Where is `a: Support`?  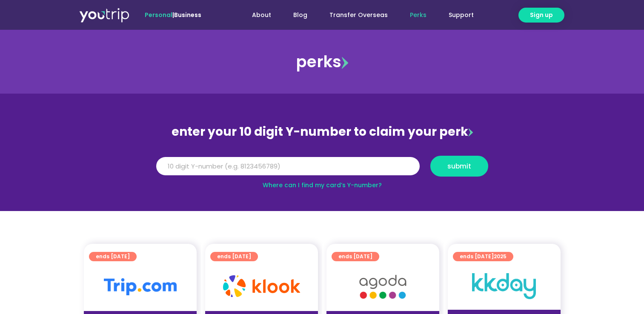 a: Support is located at coordinates (461, 15).